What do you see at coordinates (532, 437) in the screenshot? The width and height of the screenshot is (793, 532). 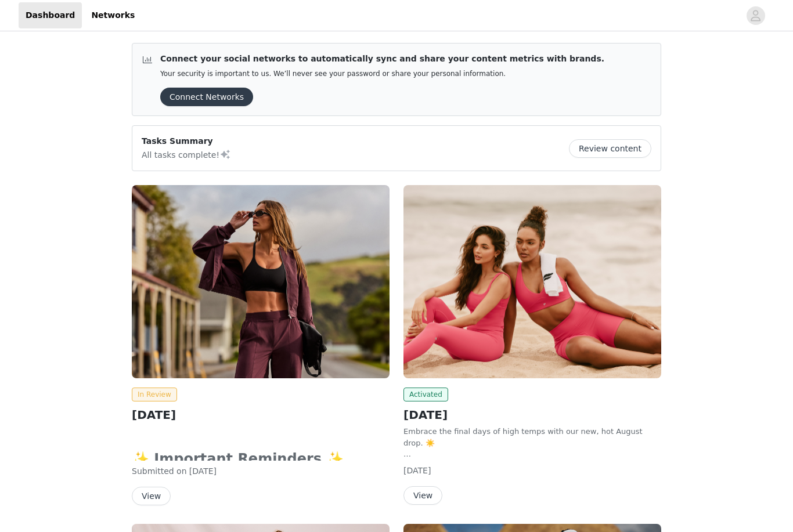 I see `p: Embrace the final days of high temps with our new, hot August drop. ☀️` at bounding box center [532, 437].